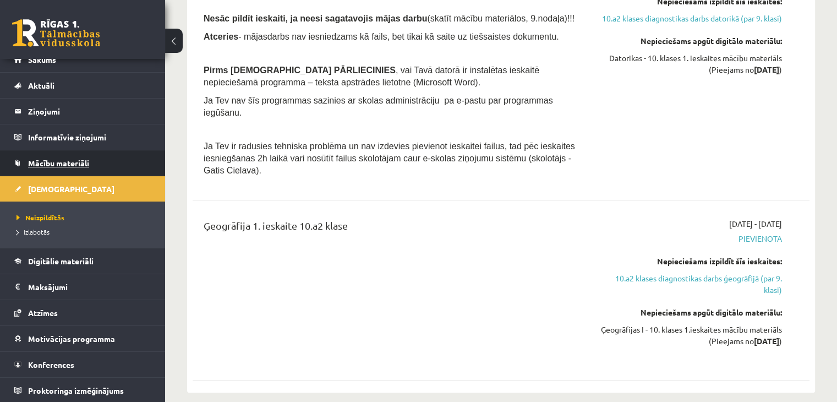 This screenshot has width=837, height=402. Describe the element at coordinates (371, 76) in the screenshot. I see `span: , vai Tavā datorā ir instalētas ieskaitē nepieciešamā programma – teksta apstrādes lietotne (Micr...` at that location.